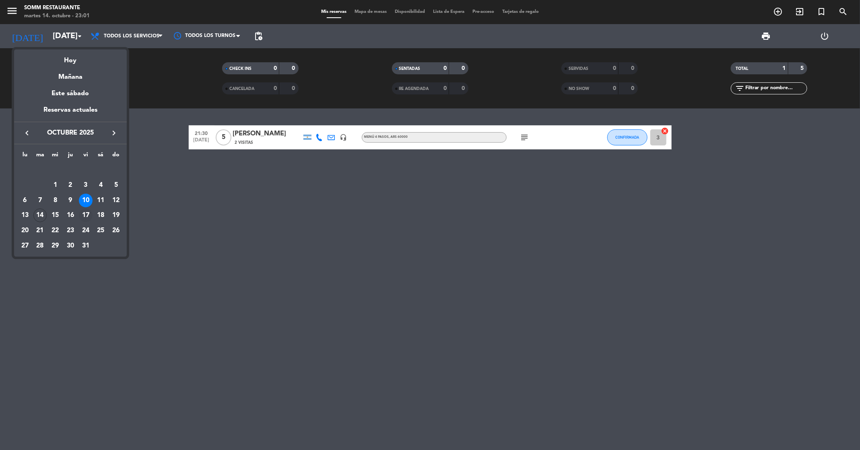  I want to click on td: 30 de octubre de 2025, so click(70, 246).